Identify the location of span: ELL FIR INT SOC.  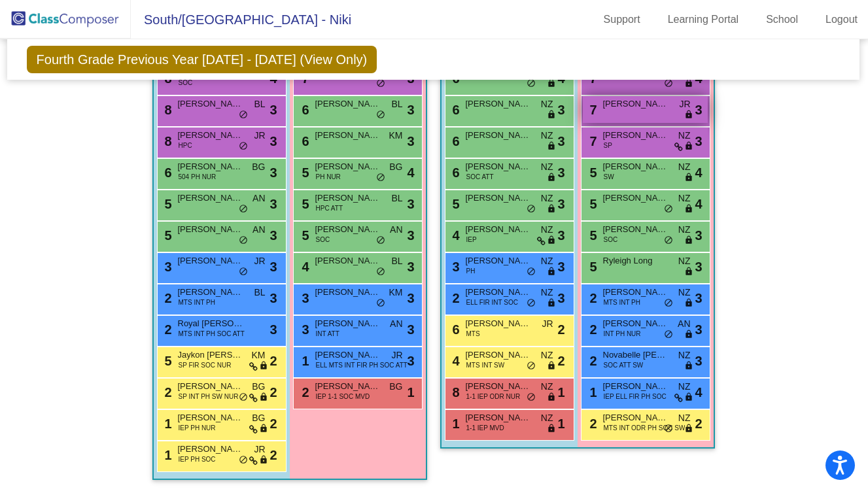
(492, 302).